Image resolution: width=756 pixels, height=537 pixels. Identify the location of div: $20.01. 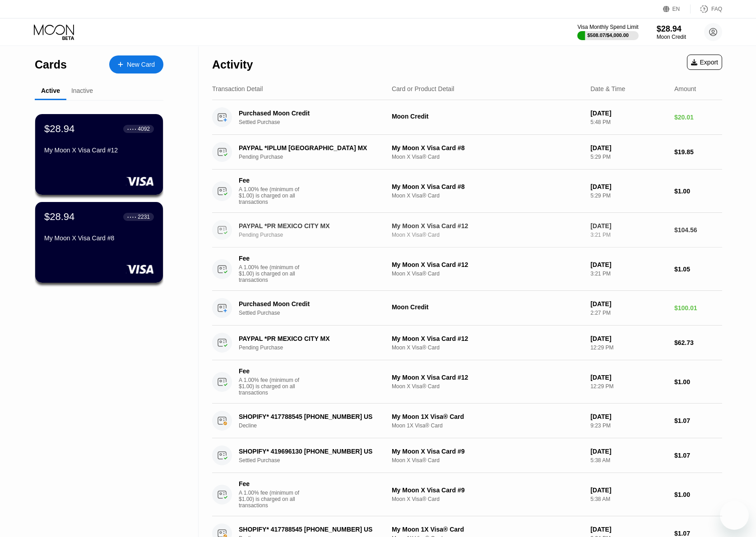
(698, 117).